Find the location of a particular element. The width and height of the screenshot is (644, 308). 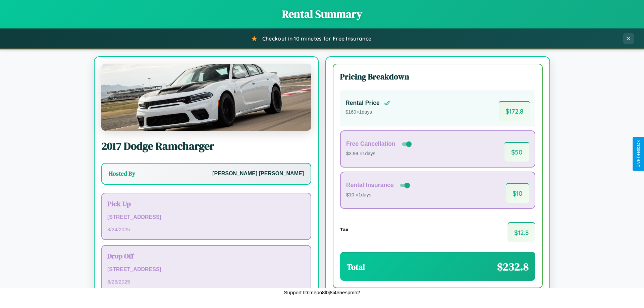

p: Support ID: mepo8l0j8i4e5espmh2 is located at coordinates (322, 292).